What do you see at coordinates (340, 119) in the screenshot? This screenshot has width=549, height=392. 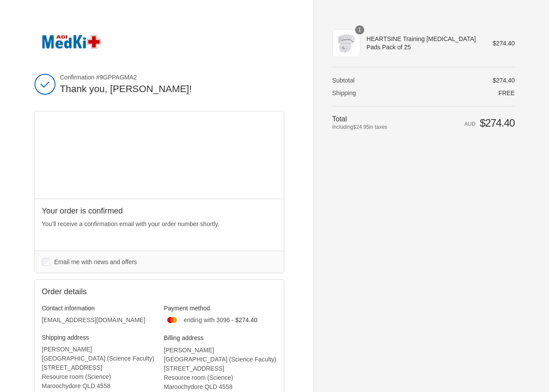 I see `span: Total` at bounding box center [340, 119].